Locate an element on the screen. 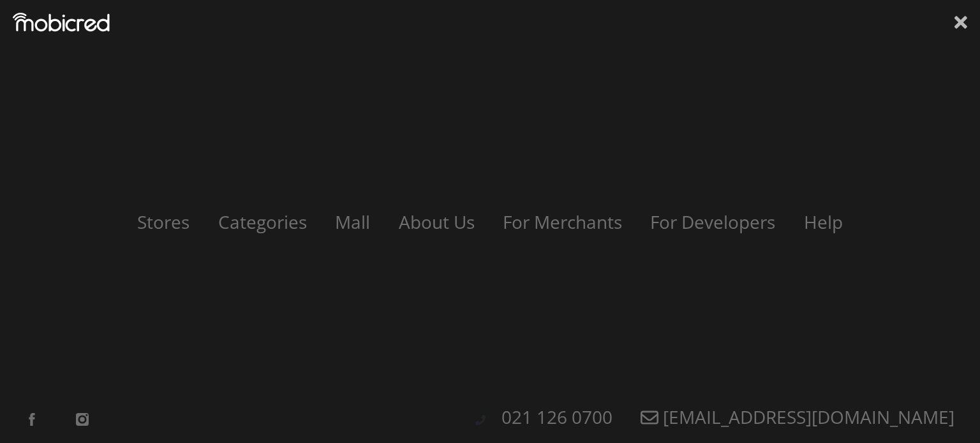 The height and width of the screenshot is (443, 980). a: Stores is located at coordinates (164, 222).